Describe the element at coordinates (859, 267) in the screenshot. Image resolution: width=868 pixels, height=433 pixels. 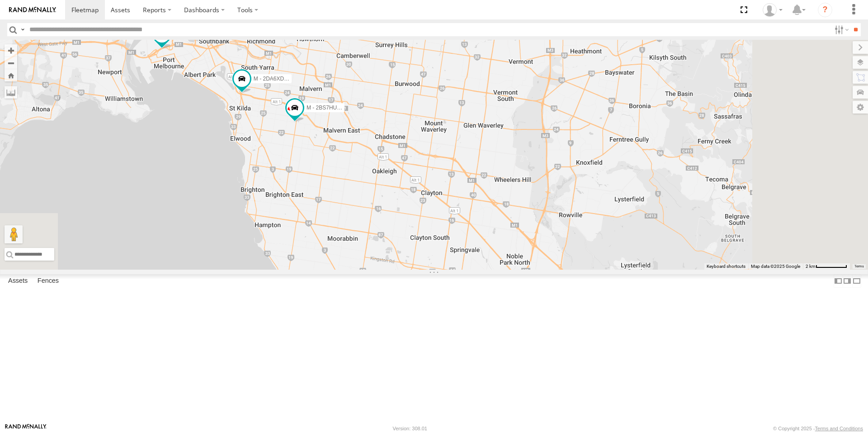
I see `a: Terms (opens in new tab)` at that location.